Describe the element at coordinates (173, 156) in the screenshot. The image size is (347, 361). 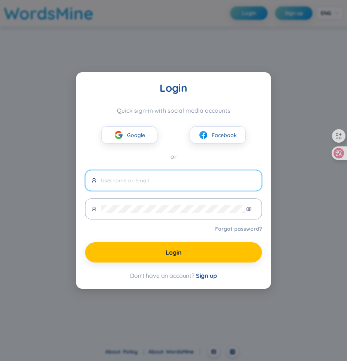
I see `div: or` at that location.